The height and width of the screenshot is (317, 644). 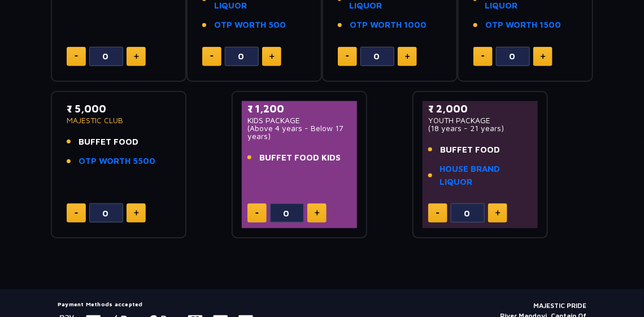 What do you see at coordinates (118, 120) in the screenshot?
I see `p: MAJESTIC CLUB` at bounding box center [118, 120].